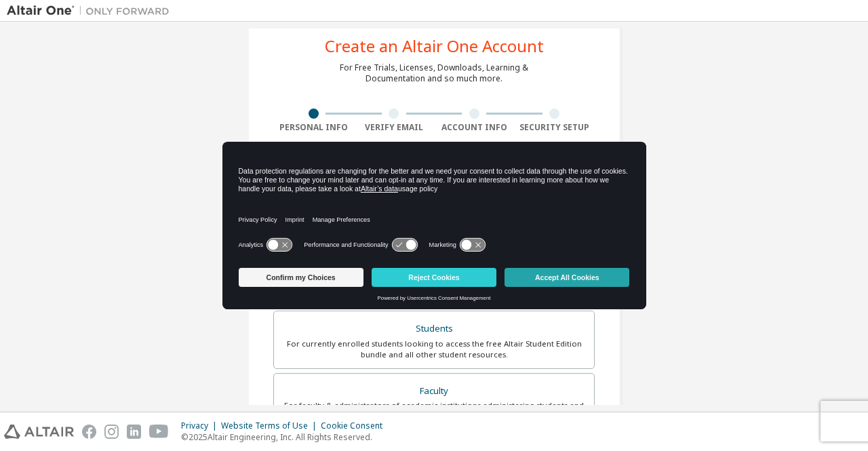  What do you see at coordinates (111, 431) in the screenshot?
I see `img: instagram.svg` at bounding box center [111, 431].